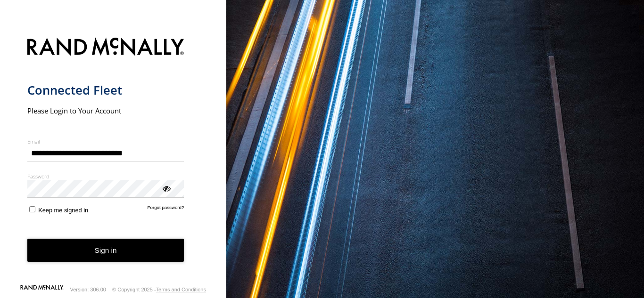 The image size is (644, 298). I want to click on label: Password, so click(105, 176).